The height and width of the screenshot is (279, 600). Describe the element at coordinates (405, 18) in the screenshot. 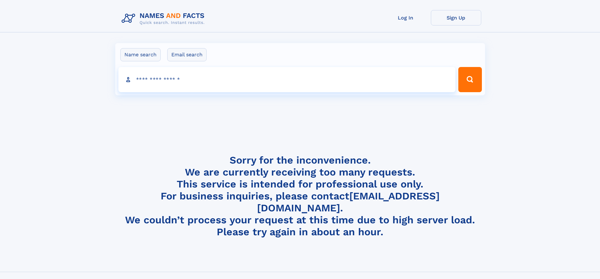

I see `a: Log In` at that location.